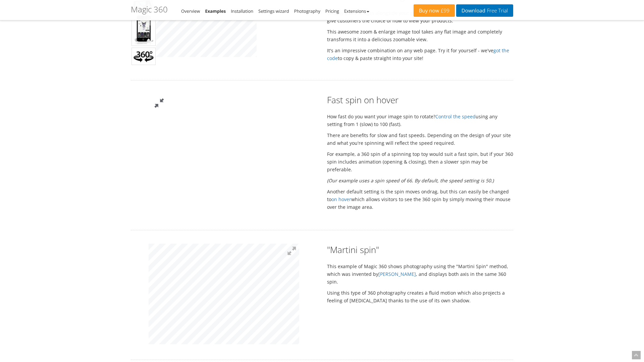 This screenshot has height=362, width=644. Describe the element at coordinates (420, 162) in the screenshot. I see `p: For example, a 360 spin of a spinning top toy would suit a fast spin, but if your 360 spin includ...` at that location.